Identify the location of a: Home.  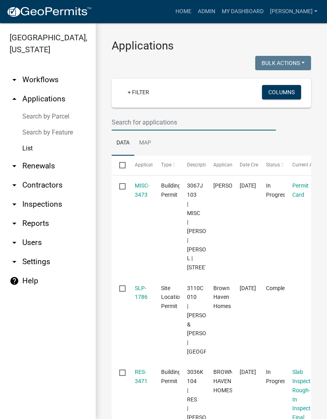
(184, 12).